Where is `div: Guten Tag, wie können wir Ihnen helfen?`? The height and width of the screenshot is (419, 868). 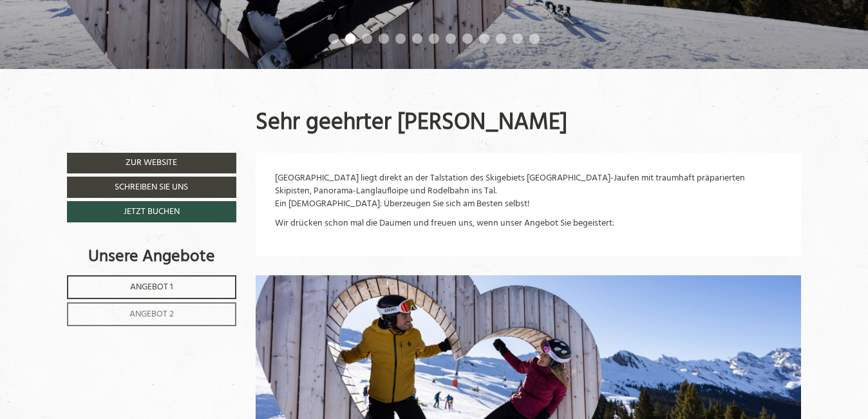 div: Guten Tag, wie können wir Ihnen helfen? is located at coordinates (96, 52).